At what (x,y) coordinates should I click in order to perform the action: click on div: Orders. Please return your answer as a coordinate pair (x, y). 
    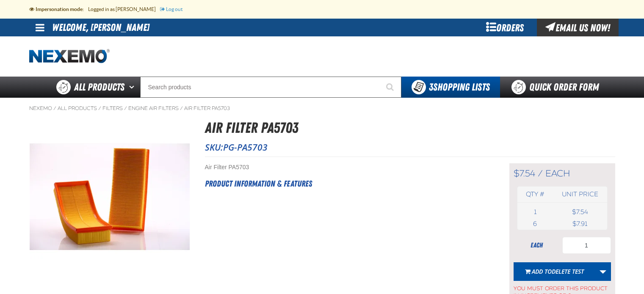
    Looking at the image, I should click on (505, 27).